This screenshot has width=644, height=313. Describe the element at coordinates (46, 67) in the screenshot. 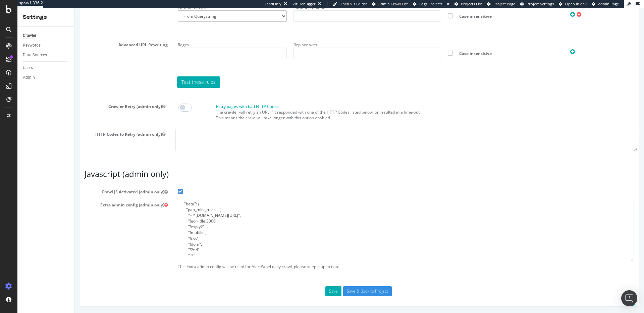

I see `a: Users` at that location.